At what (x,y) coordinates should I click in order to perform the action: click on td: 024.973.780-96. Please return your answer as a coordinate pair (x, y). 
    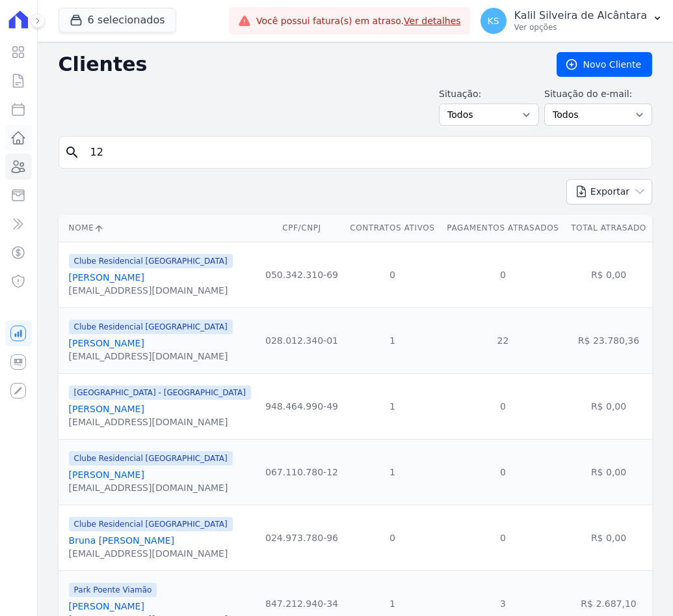
    Looking at the image, I should click on (302, 537).